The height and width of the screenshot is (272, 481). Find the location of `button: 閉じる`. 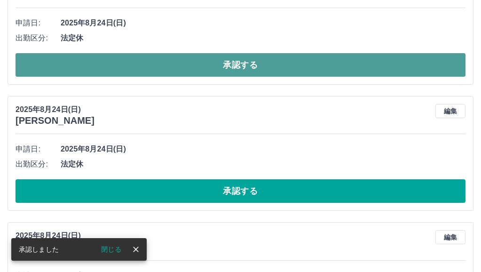

button: 閉じる is located at coordinates (111, 249).